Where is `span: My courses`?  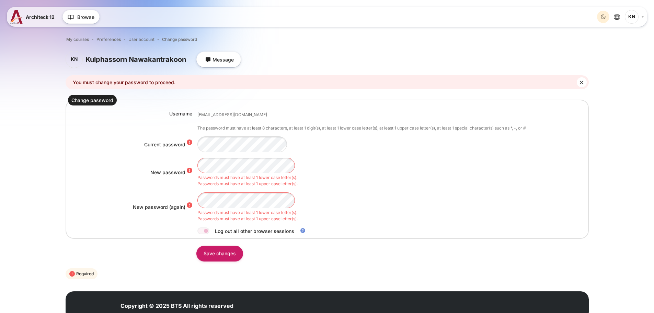
span: My courses is located at coordinates (78, 39).